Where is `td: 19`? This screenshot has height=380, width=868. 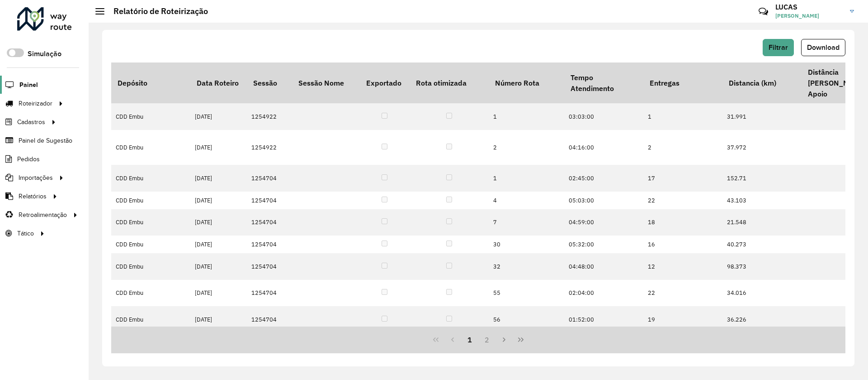
td: 19 is located at coordinates (683, 319).